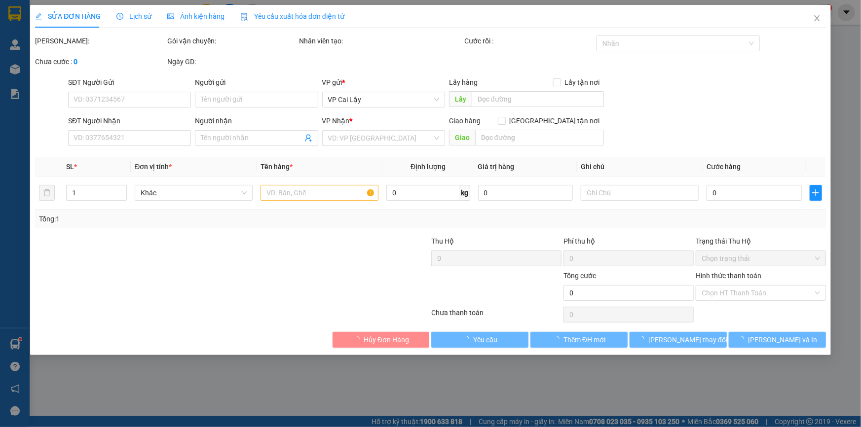 This screenshot has height=427, width=861. I want to click on span: Lịch sử, so click(134, 16).